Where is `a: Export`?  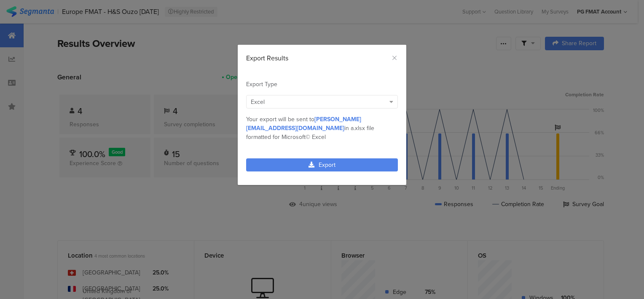 a: Export is located at coordinates (322, 165).